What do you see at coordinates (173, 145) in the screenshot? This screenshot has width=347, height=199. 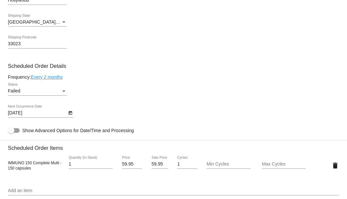 I see `h3: Scheduled Order Items` at bounding box center [173, 145].